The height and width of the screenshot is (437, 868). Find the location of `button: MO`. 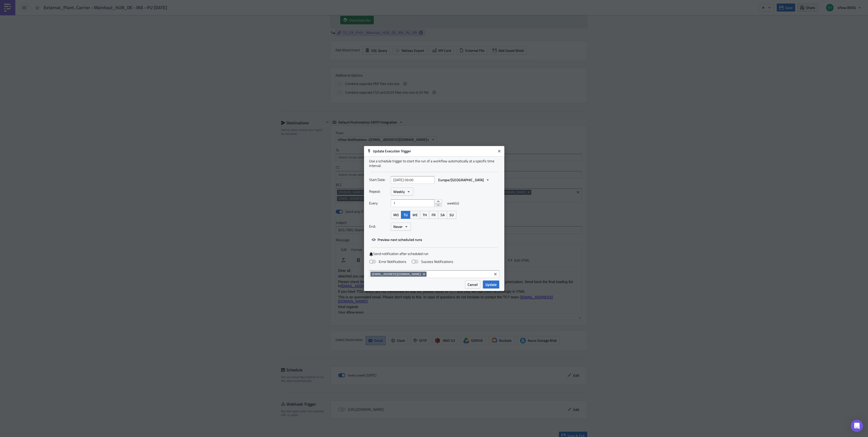

button: MO is located at coordinates (396, 215).